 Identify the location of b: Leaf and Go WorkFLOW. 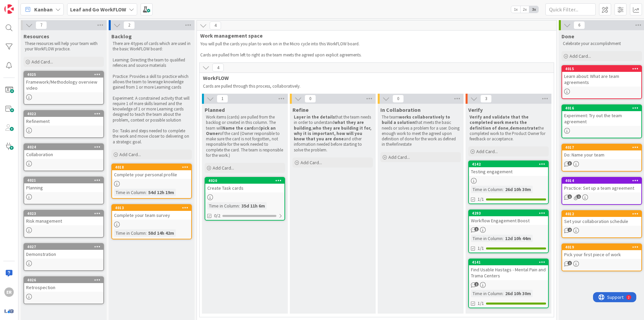
(98, 9).